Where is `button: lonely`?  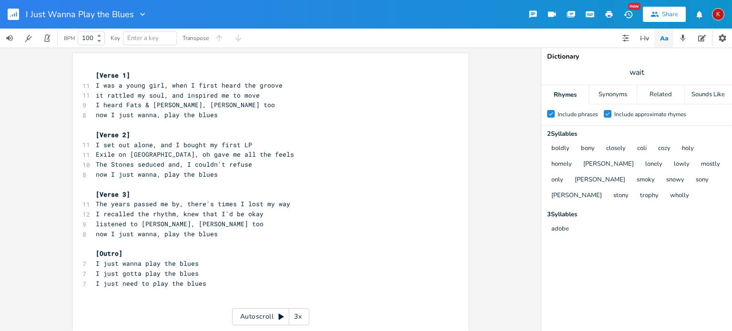
button: lonely is located at coordinates (654, 165).